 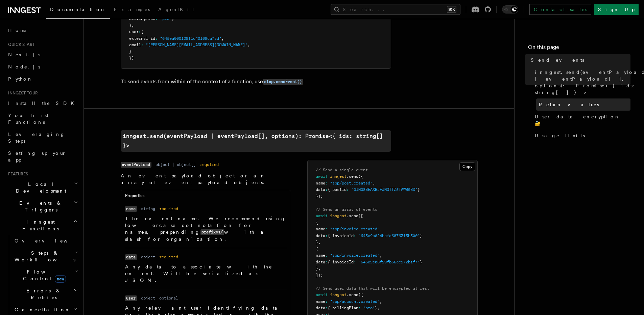 What do you see at coordinates (43, 103) in the screenshot?
I see `span: Install the SDK` at bounding box center [43, 103].